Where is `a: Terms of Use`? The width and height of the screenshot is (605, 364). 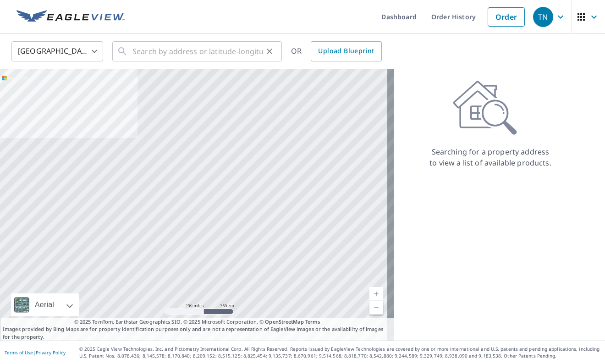 a: Terms of Use is located at coordinates (19, 353).